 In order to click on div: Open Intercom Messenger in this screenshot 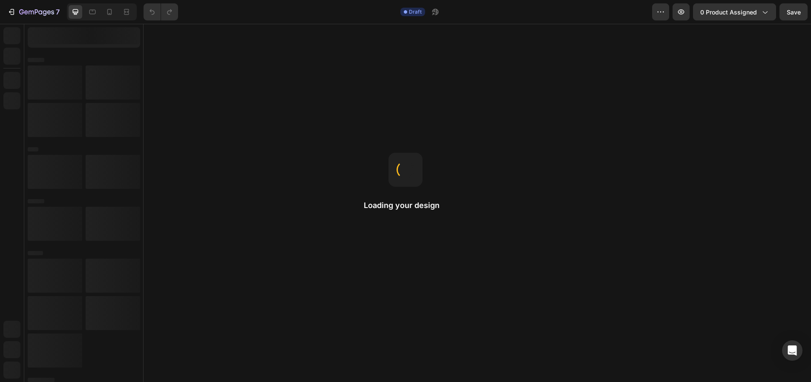, I will do `click(792, 351)`.